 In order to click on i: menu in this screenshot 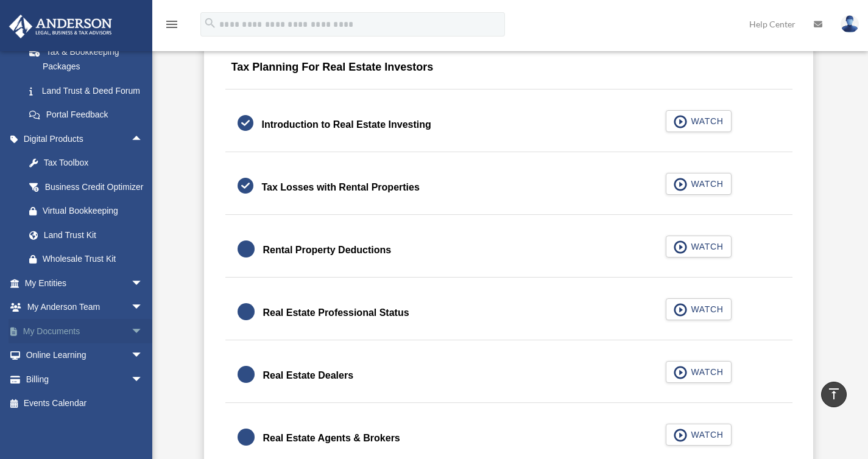, I will do `click(172, 25)`.